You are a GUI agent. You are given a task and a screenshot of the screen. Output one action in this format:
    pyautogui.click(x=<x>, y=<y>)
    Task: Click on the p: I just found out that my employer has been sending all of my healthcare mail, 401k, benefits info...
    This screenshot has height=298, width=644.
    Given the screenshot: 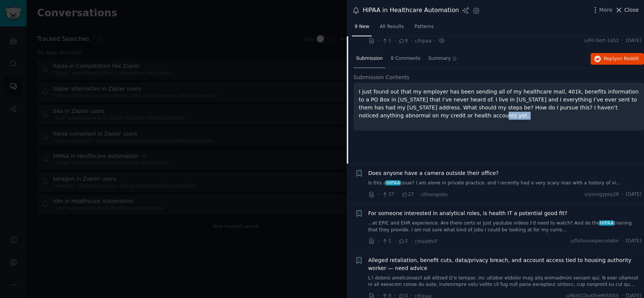 What is the action you would take?
    pyautogui.click(x=498, y=104)
    